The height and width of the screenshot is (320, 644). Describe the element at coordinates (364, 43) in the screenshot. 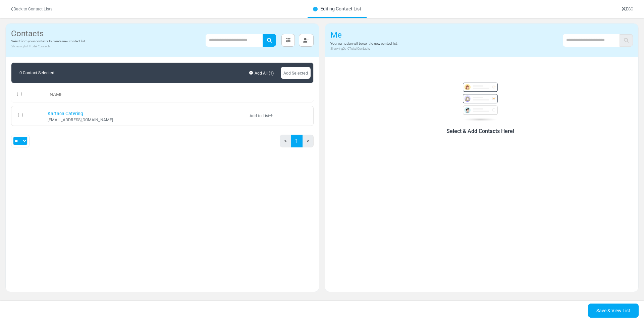

I see `p: Your campaign will be sent to new contact list .` at that location.